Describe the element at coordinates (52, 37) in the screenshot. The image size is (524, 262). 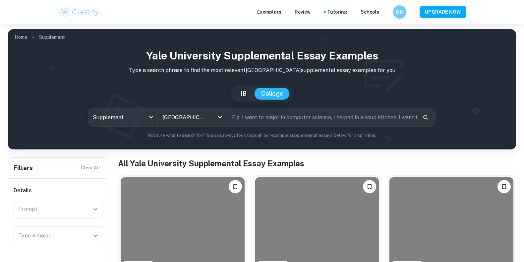
I see `p: Supplement` at that location.